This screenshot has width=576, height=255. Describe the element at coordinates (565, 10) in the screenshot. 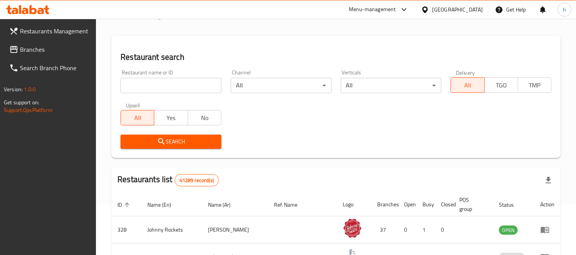

I see `span: h` at that location.